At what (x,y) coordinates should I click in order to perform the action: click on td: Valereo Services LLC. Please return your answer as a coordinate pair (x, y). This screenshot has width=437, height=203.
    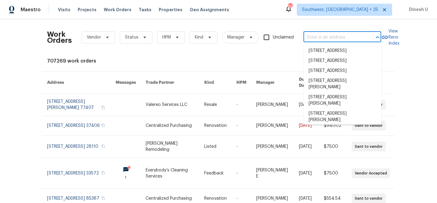
    Looking at the image, I should click on (170, 105).